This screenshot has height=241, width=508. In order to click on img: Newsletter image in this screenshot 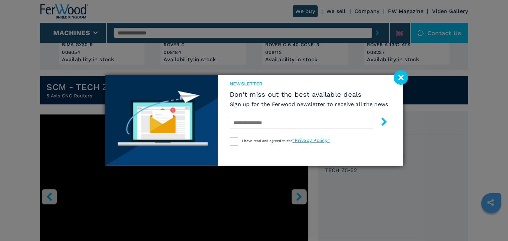, I will do `click(162, 120)`.